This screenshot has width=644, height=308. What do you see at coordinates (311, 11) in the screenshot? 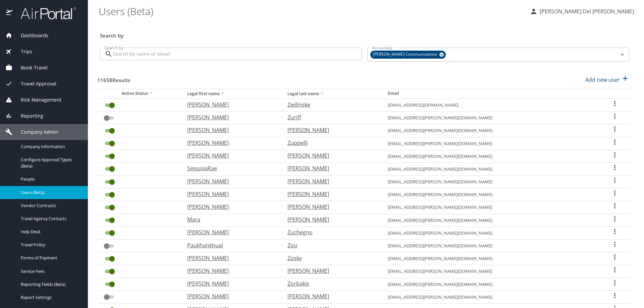
I see `h1: Users (Beta)` at bounding box center [311, 11].